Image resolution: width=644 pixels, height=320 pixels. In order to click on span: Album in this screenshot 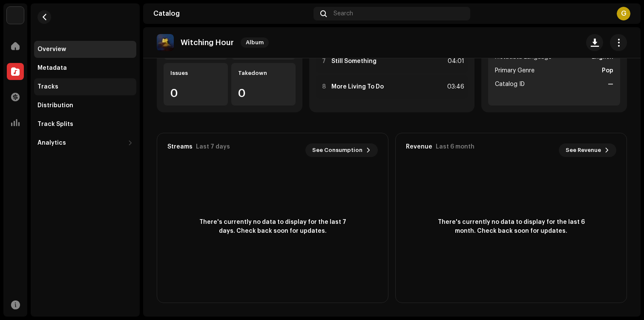, I will do `click(255, 43)`.